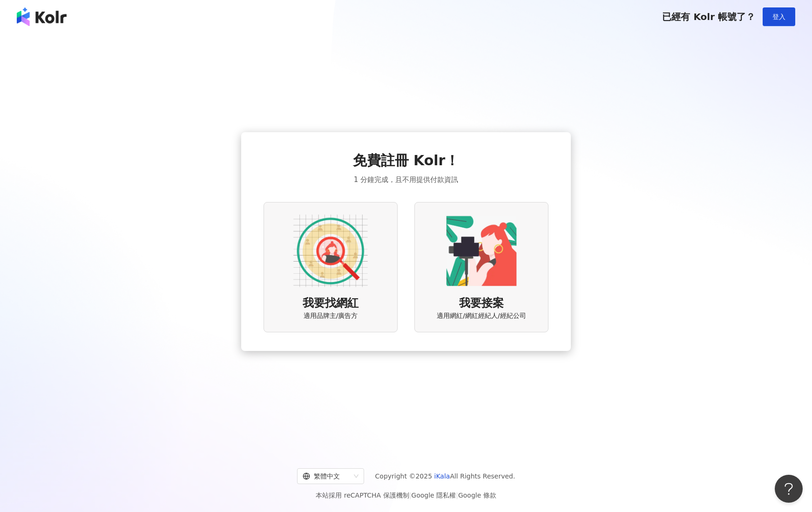 This screenshot has height=512, width=812. Describe the element at coordinates (481, 316) in the screenshot. I see `span: 適用網紅/網紅經紀人/經紀公司` at that location.